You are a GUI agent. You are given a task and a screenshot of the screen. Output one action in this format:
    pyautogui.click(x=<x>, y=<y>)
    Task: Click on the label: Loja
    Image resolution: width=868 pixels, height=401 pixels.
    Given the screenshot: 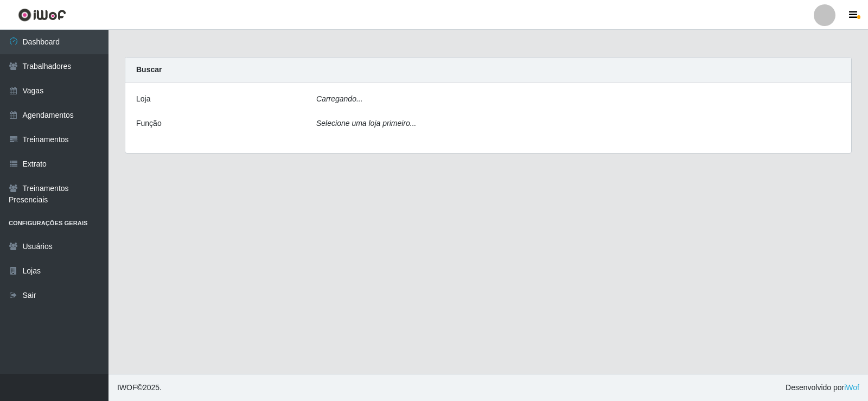 What is the action you would take?
    pyautogui.click(x=143, y=99)
    